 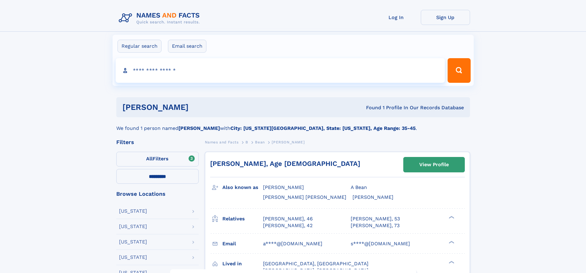 What do you see at coordinates (139, 46) in the screenshot?
I see `label: Regular search` at bounding box center [139, 46].